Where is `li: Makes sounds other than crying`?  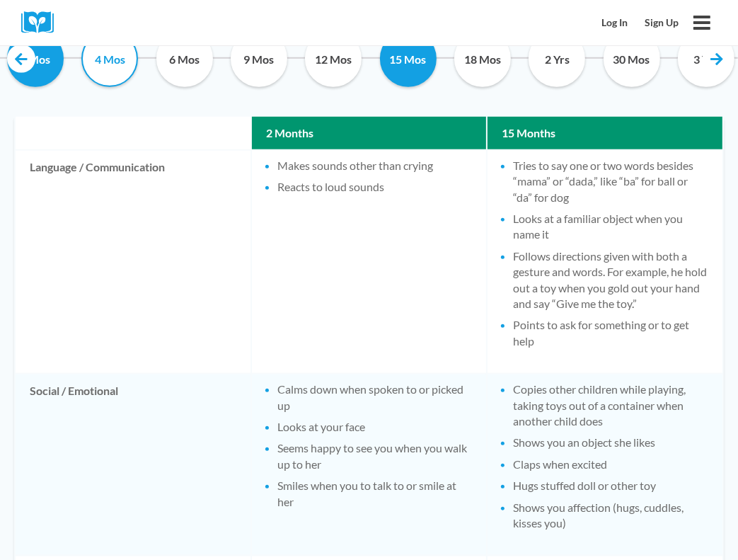
li: Makes sounds other than crying is located at coordinates (375, 166).